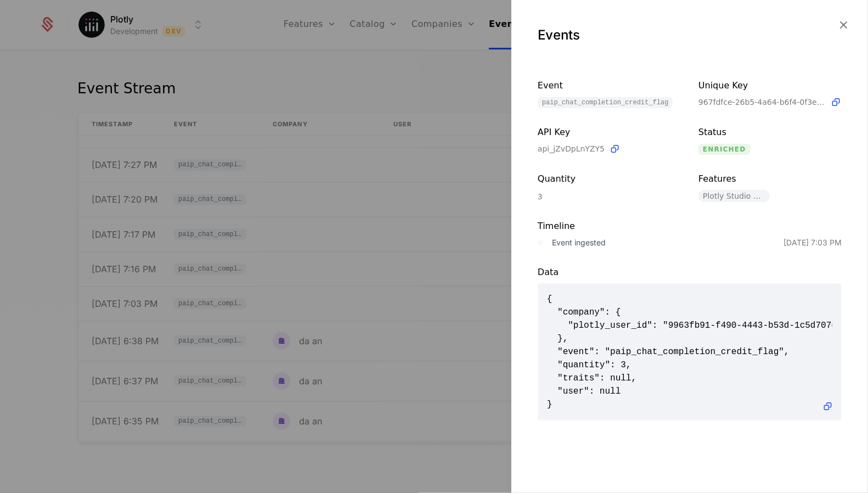  I want to click on span: { "company": { "plotly_user_id": "9963fb91-f490-4443-b53d-1c5d707e80e3" }, "event": "paip_chat_co..., so click(690, 352).